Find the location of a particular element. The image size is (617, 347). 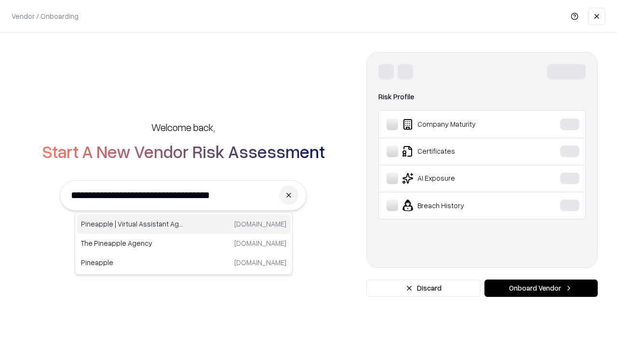

button: Discard is located at coordinates (423, 288).